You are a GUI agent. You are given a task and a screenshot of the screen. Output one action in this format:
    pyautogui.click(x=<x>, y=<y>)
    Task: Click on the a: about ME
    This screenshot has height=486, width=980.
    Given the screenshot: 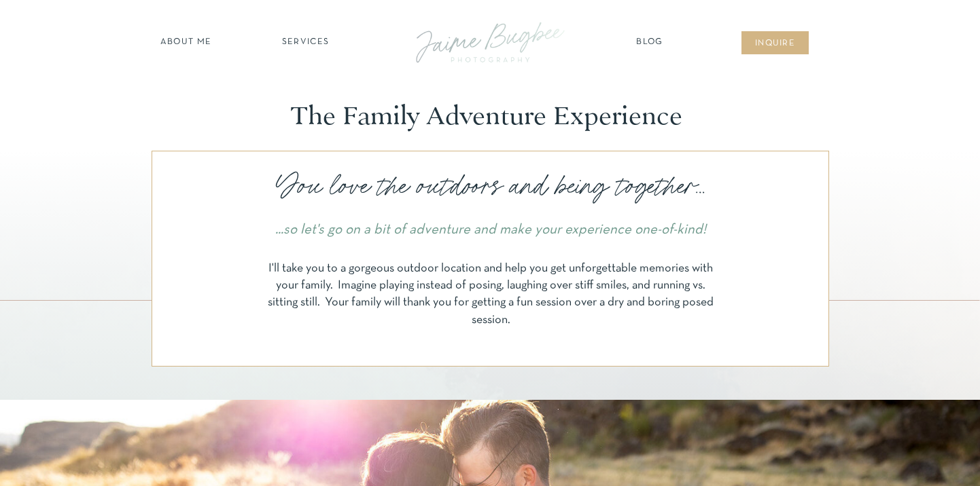 What is the action you would take?
    pyautogui.click(x=186, y=43)
    